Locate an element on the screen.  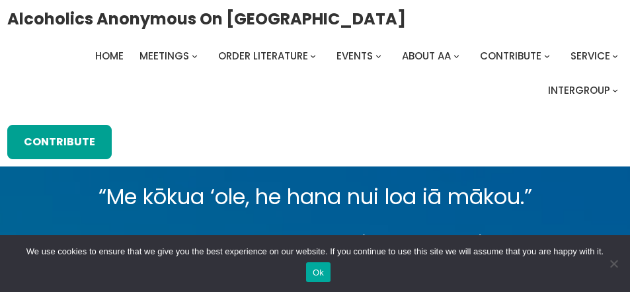
a: Service is located at coordinates (591, 56).